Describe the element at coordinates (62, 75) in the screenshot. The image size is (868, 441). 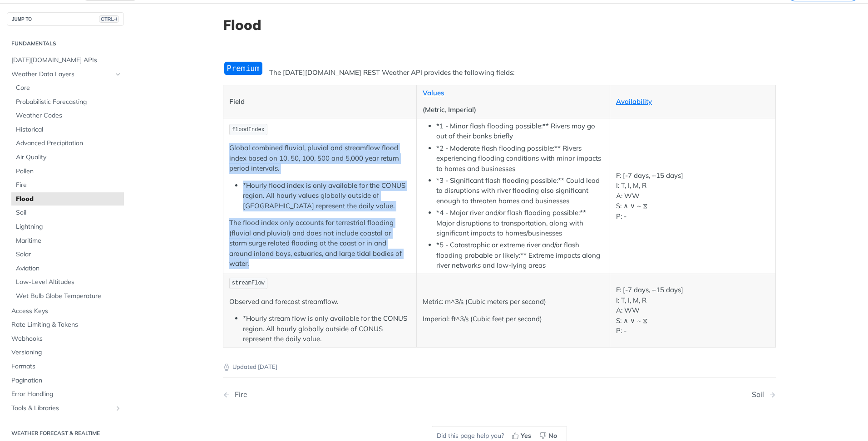
I see `span: Weather Data Layers` at that location.